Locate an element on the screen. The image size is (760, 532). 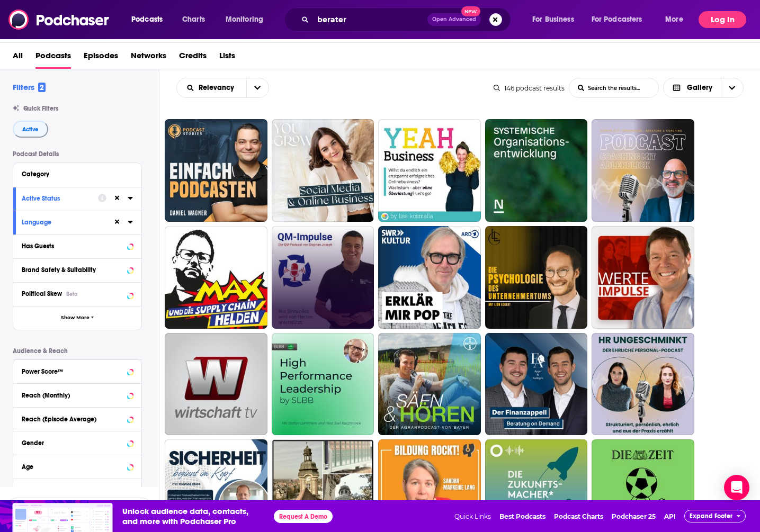
div: Open Intercom Messenger is located at coordinates (736, 487).